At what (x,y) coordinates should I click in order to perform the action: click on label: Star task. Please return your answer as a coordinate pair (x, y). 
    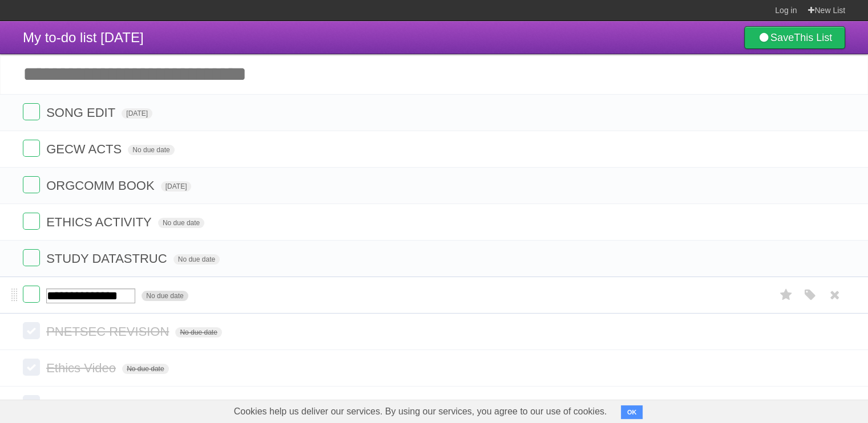
    Looking at the image, I should click on (786, 295).